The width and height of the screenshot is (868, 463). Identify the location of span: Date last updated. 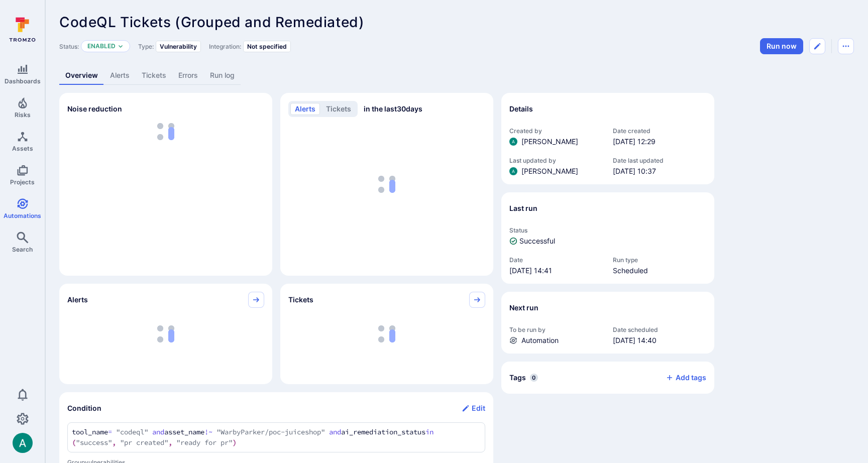
(660, 161).